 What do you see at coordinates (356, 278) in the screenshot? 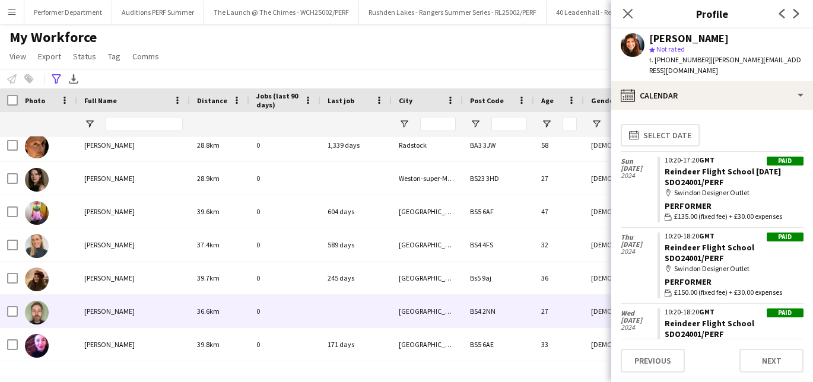
I see `div: 245 days` at bounding box center [356, 278].